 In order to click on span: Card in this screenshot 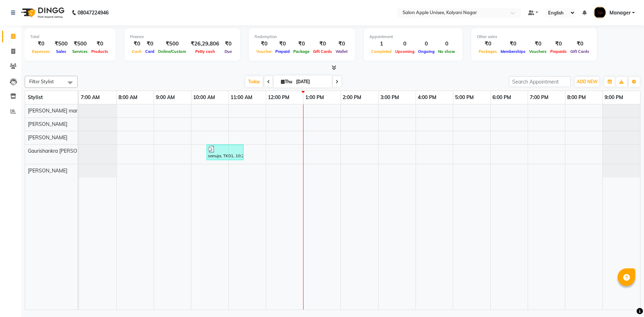, I will do `click(150, 51)`.